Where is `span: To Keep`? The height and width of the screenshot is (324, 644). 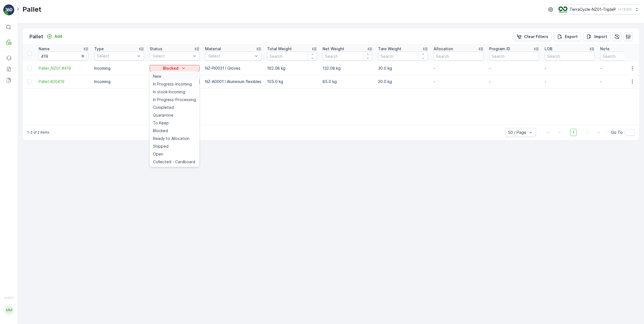
span: To Keep is located at coordinates (161, 123).